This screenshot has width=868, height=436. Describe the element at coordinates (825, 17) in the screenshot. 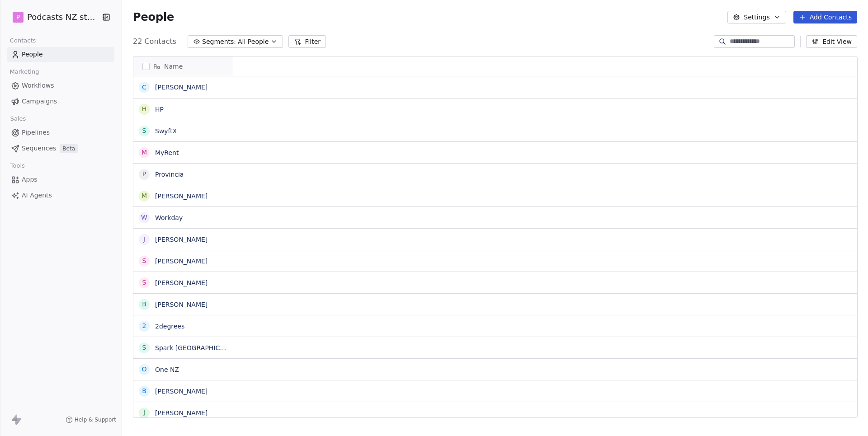

I see `button: Add Contacts` at that location.